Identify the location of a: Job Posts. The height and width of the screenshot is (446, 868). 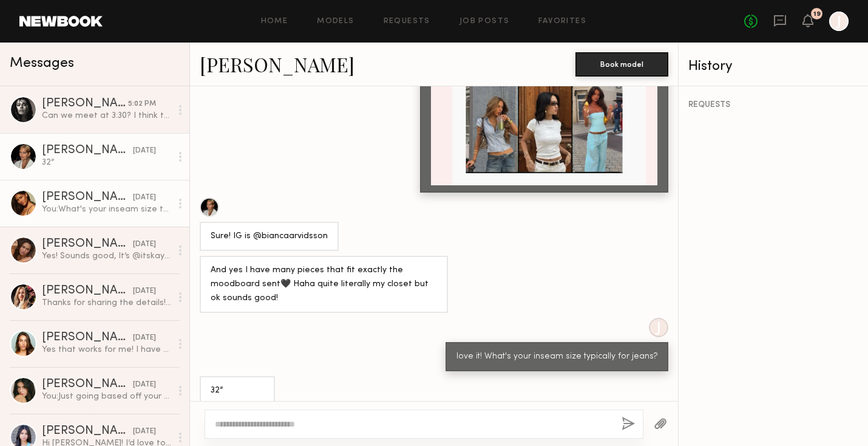
(485, 21).